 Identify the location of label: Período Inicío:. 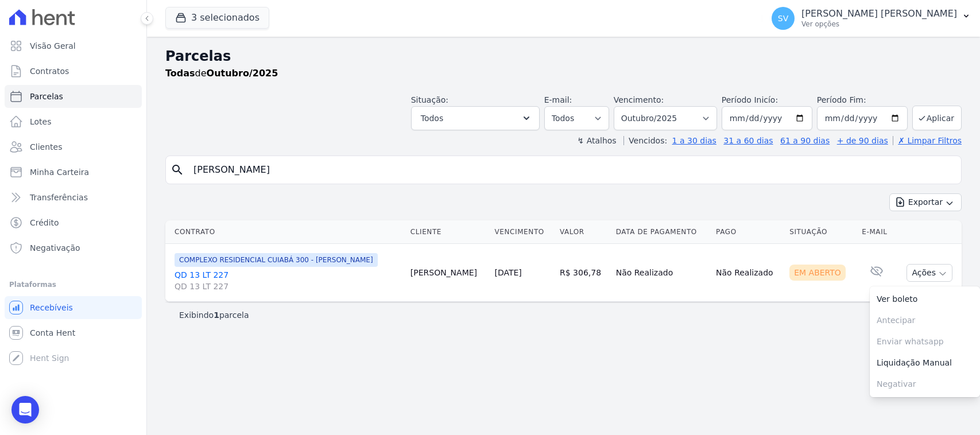
(750, 100).